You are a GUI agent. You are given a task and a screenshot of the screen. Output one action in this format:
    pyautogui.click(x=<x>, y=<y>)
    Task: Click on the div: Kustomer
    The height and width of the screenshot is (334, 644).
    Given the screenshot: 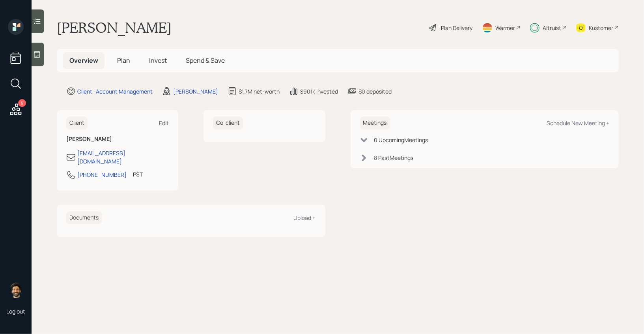 What is the action you would take?
    pyautogui.click(x=601, y=27)
    